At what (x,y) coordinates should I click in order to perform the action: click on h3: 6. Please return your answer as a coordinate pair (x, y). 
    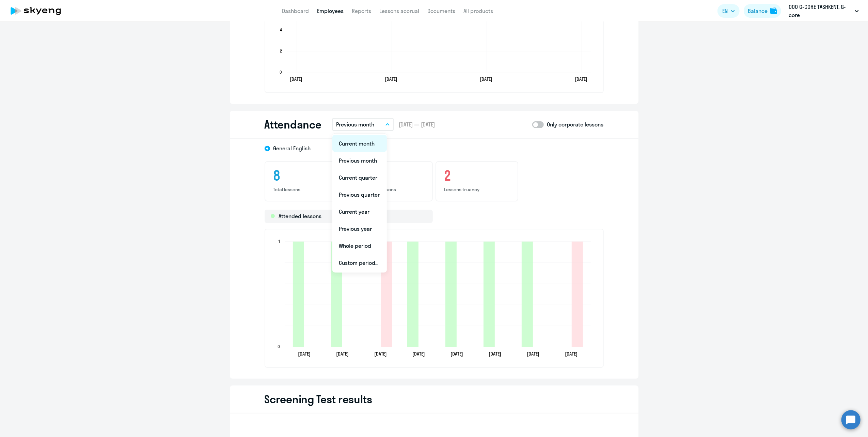
    Looking at the image, I should click on (392, 176).